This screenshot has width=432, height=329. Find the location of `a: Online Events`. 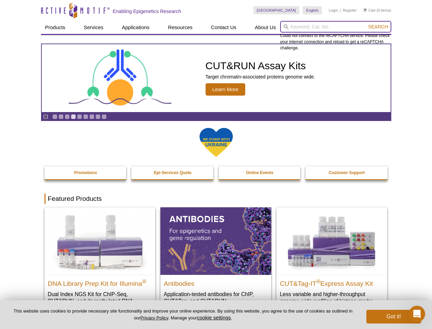

a: Online Events is located at coordinates (260, 172).